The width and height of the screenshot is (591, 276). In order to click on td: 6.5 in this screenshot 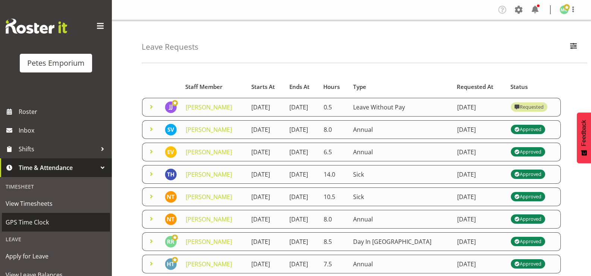, I will do `click(334, 152)`.